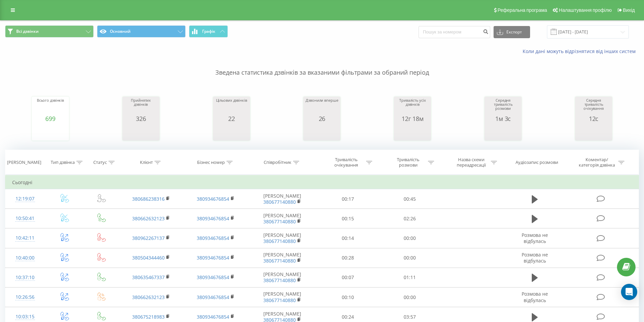 The image size is (644, 322). What do you see at coordinates (149, 258) in the screenshot?
I see `a: 380504344460` at bounding box center [149, 258].